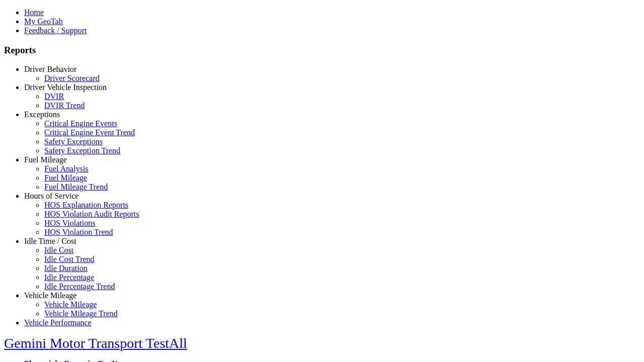 The image size is (644, 362). What do you see at coordinates (81, 313) in the screenshot?
I see `a: Vehicle Mileage Trend` at bounding box center [81, 313].